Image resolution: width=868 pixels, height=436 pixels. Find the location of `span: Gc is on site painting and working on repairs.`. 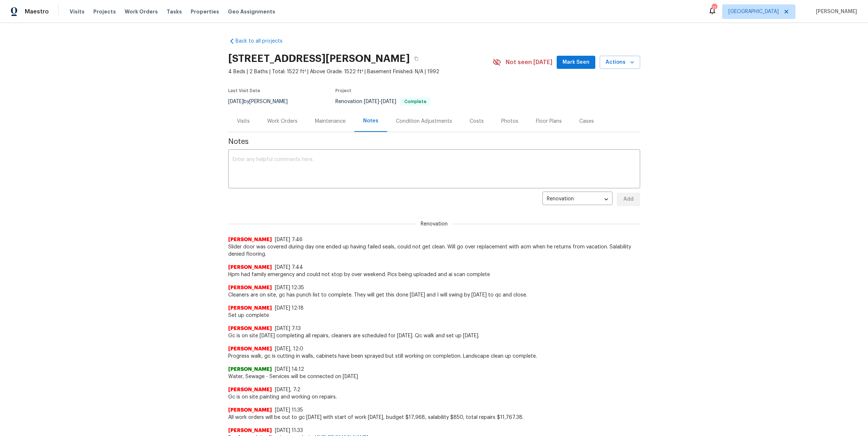

span: Gc is on site painting and working on repairs. is located at coordinates (434, 397).